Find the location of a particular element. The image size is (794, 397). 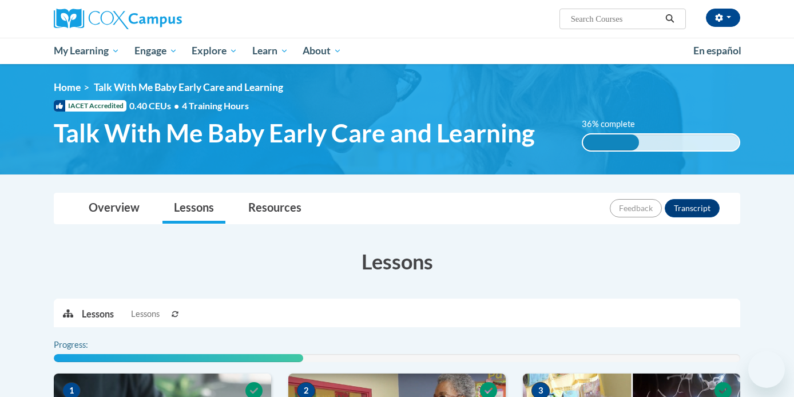

a: Resources is located at coordinates (275, 208).